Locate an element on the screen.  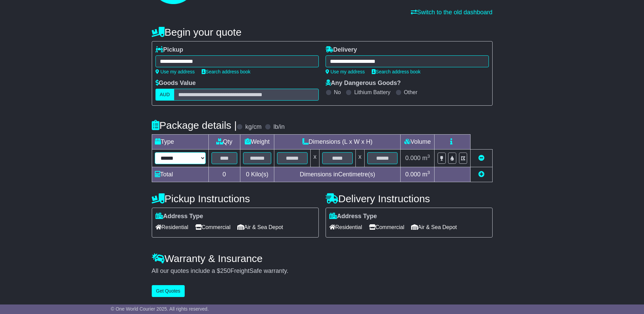
h4: Warranty & Insurance is located at coordinates (322, 258).